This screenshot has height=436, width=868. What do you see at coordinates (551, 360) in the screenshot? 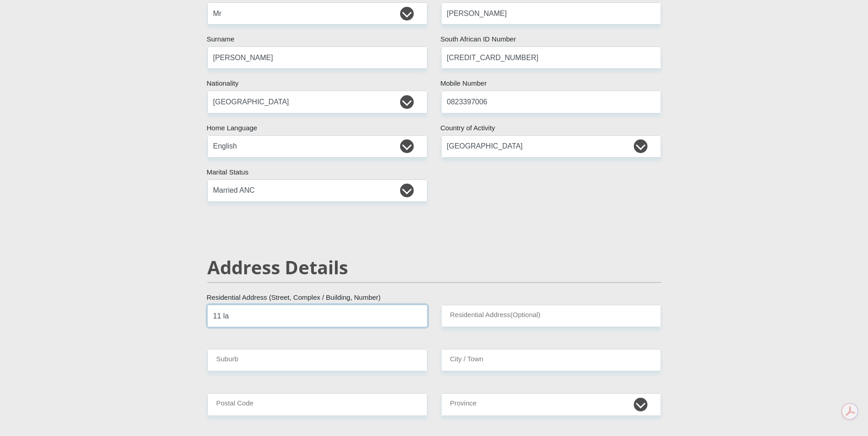
I see `input: City` at bounding box center [551, 360].